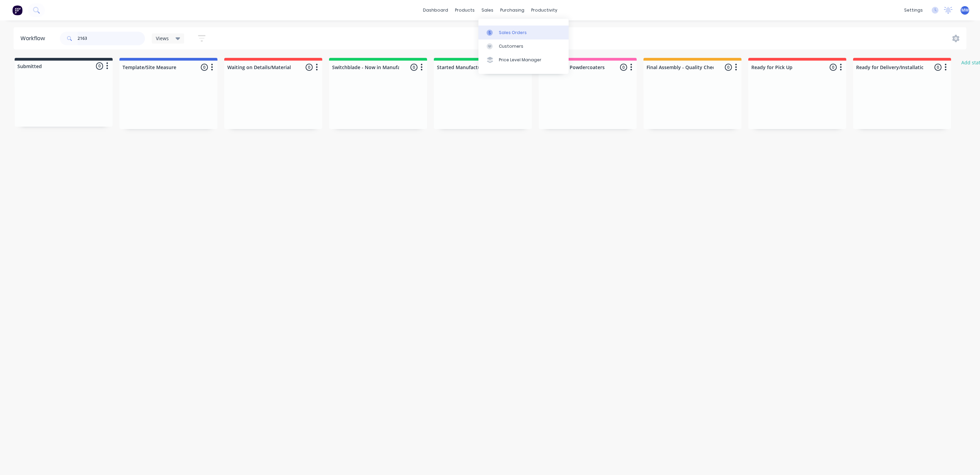  Describe the element at coordinates (18, 10) in the screenshot. I see `img: Factory` at that location.